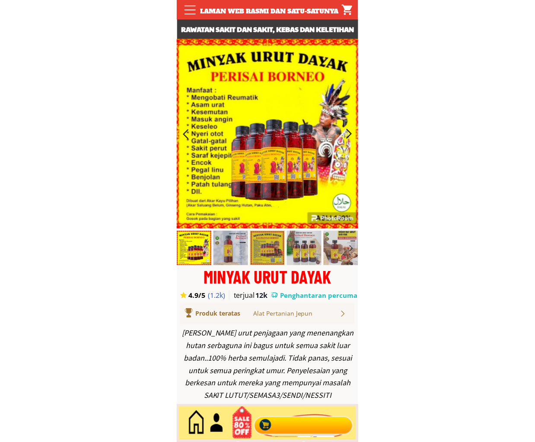 This screenshot has height=442, width=535. I want to click on div: MINYAK URUT DAYAK, so click(268, 276).